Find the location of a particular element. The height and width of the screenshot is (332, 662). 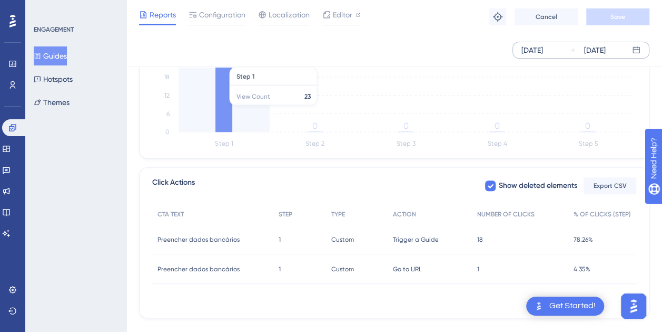

button: Guides is located at coordinates (50, 56).